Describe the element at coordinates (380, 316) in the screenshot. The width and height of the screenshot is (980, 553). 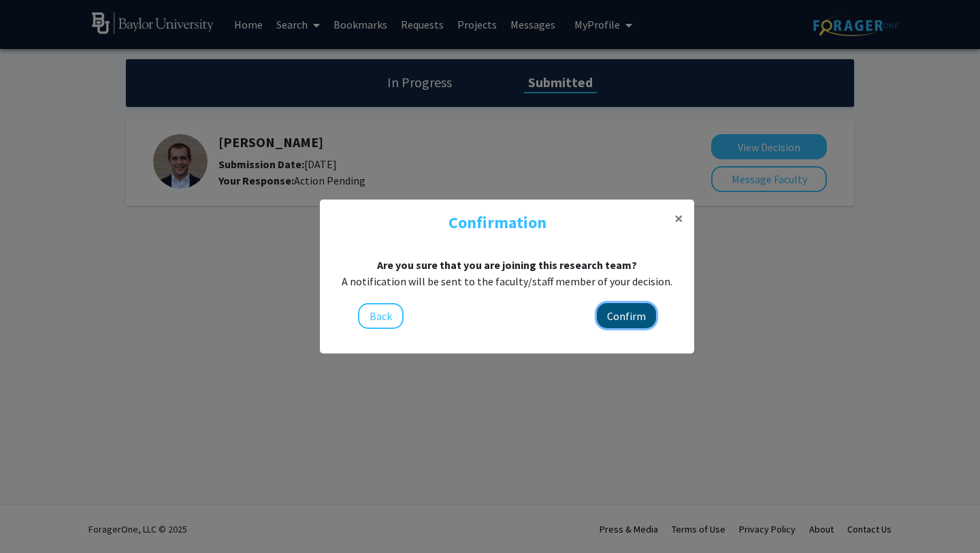
I see `button: Back` at that location.